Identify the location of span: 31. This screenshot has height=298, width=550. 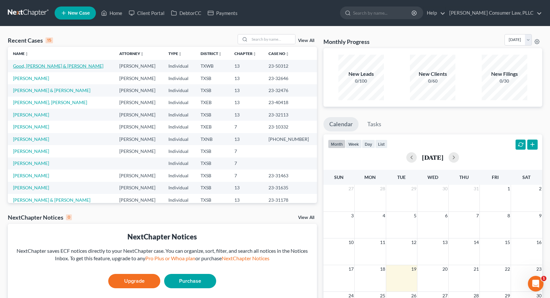
(476, 188).